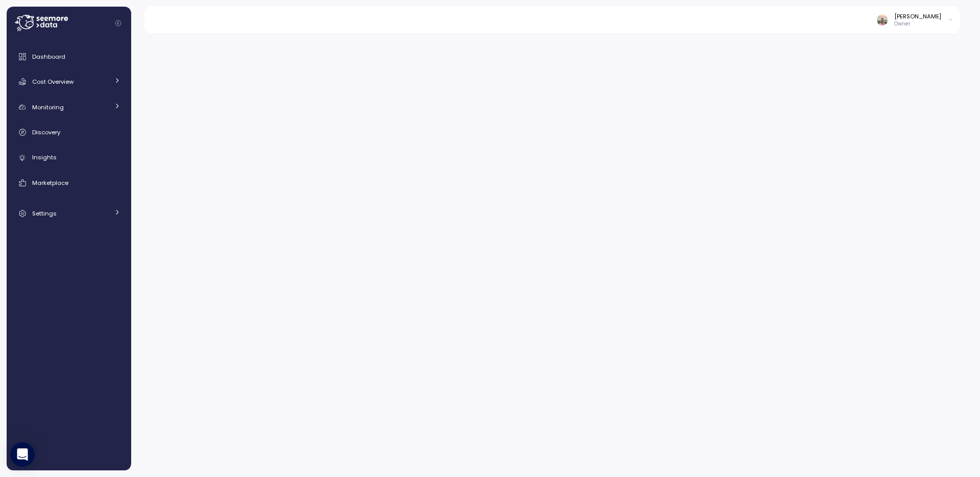  I want to click on a: Dashboard, so click(69, 57).